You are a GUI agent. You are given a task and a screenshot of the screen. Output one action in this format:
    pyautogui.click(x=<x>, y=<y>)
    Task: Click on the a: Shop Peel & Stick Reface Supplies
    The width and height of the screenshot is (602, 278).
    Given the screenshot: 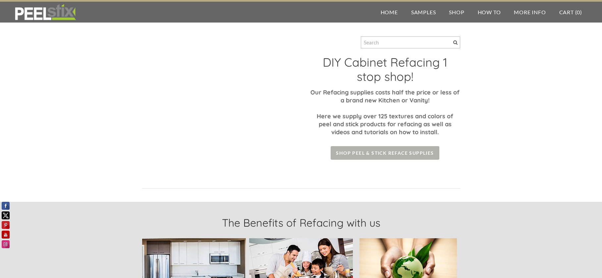 What is the action you would take?
    pyautogui.click(x=384, y=153)
    